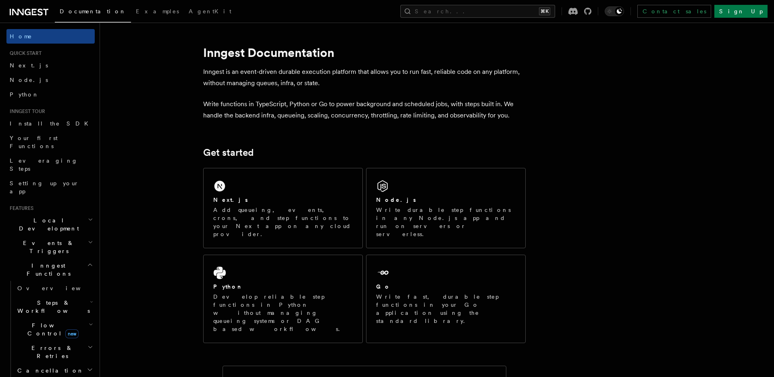 Image resolution: width=774 pixels, height=377 pixels. I want to click on h2: Go, so click(383, 286).